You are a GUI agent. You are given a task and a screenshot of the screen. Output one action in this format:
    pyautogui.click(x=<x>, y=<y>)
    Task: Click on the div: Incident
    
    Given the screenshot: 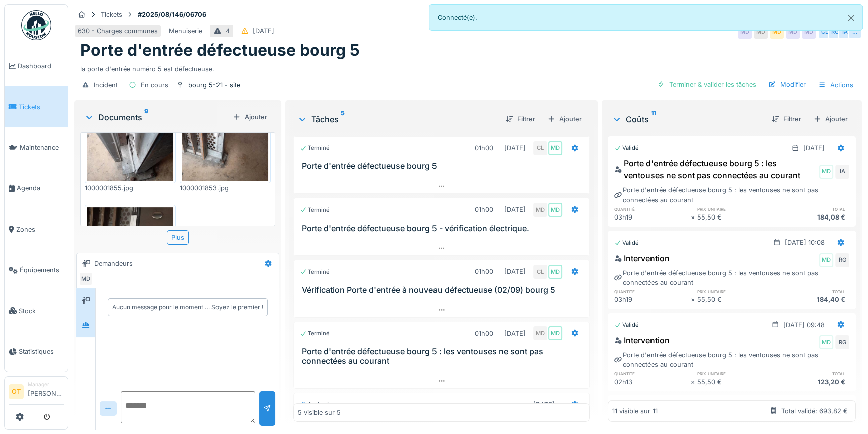 What is the action you would take?
    pyautogui.click(x=106, y=85)
    